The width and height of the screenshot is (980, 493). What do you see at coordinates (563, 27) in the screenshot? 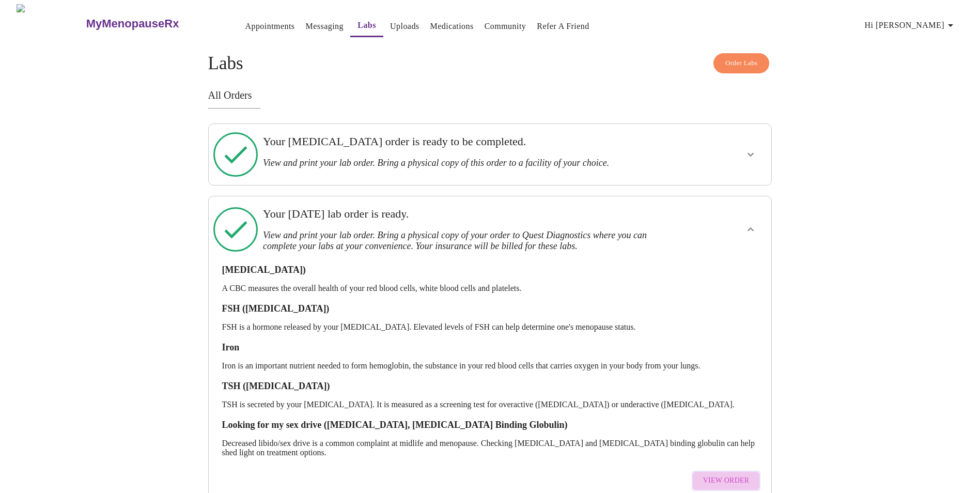
I see `a: Refer a Friend` at bounding box center [563, 27].